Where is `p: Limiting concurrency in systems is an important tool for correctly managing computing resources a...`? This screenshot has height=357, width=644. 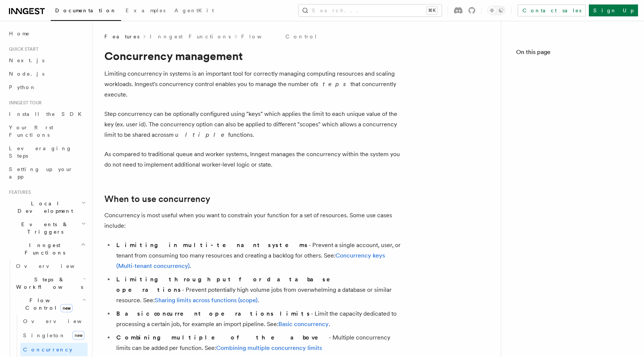 p: Limiting concurrency in systems is an important tool for correctly managing computing resources a... is located at coordinates (253, 84).